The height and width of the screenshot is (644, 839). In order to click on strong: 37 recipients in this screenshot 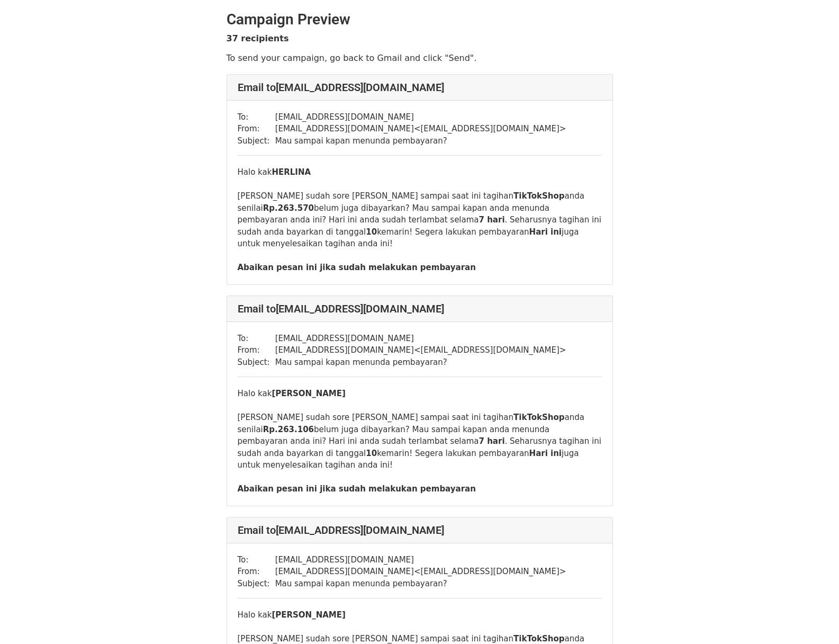, I will do `click(258, 38)`.